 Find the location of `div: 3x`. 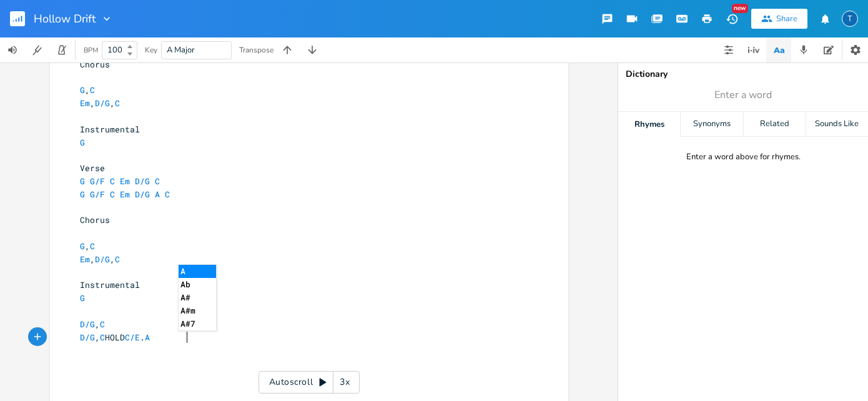

div: 3x is located at coordinates (345, 382).